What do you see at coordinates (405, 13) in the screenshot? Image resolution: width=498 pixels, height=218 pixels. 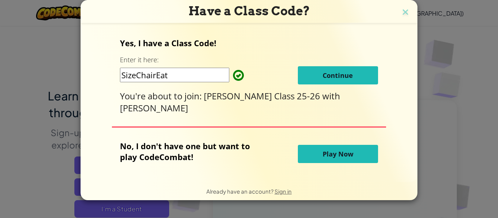 I see `img: close icon` at bounding box center [405, 13].